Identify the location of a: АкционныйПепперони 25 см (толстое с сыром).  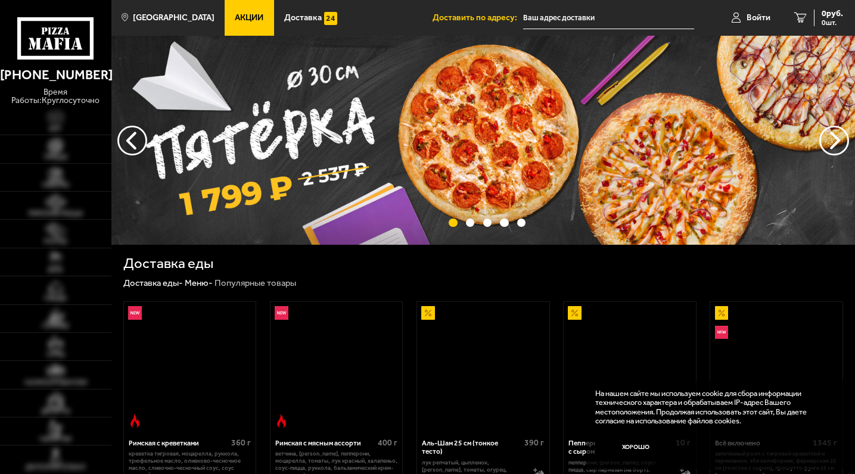
(630, 367).